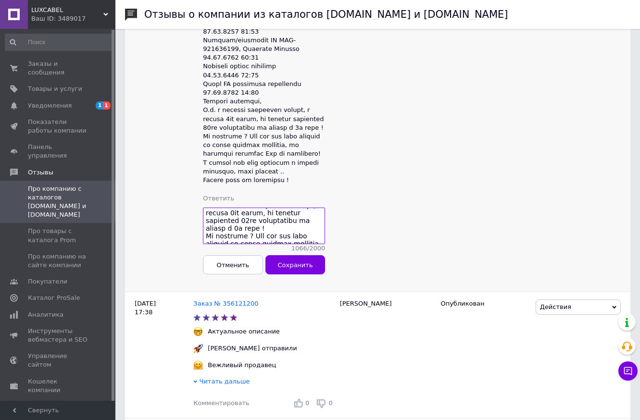 The height and width of the screenshot is (420, 640). What do you see at coordinates (308, 249) in the screenshot?
I see `span: 1066 / 2000` at bounding box center [308, 249].